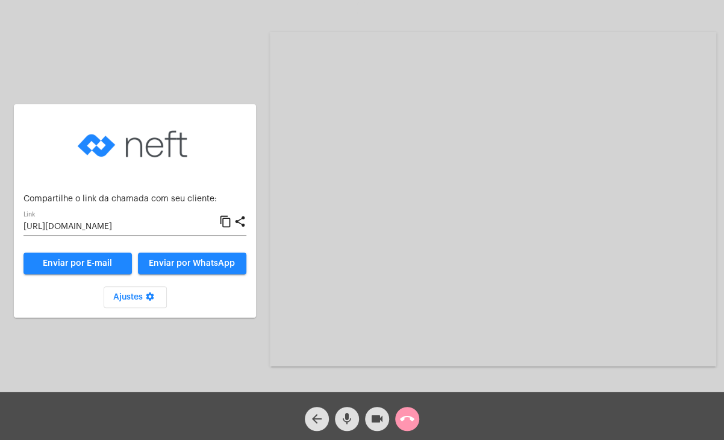 The width and height of the screenshot is (724, 440). I want to click on span: Enviar por E-mail, so click(78, 263).